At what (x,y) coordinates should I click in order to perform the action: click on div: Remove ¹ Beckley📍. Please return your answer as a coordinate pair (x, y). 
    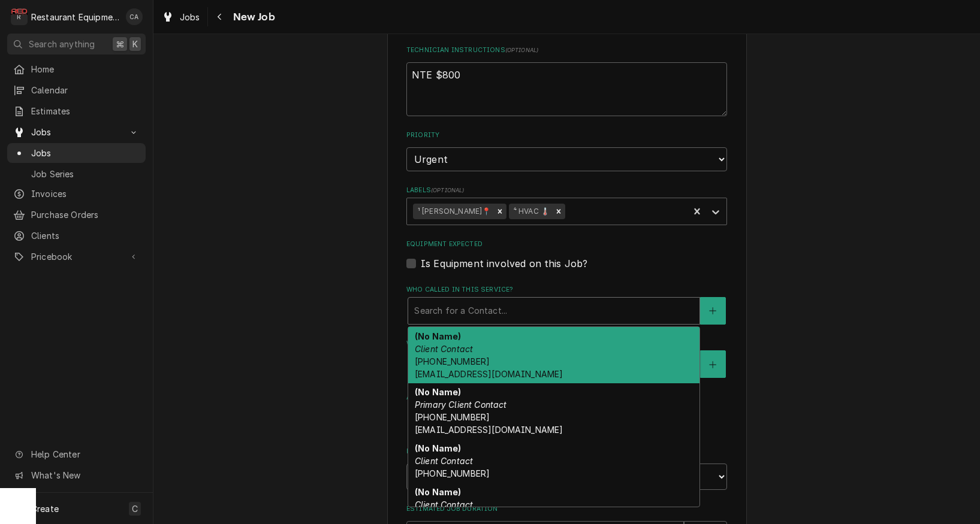
    Looking at the image, I should click on (500, 211).